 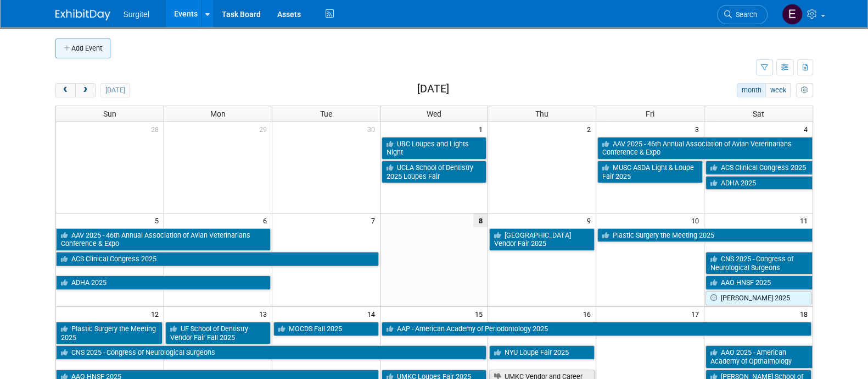 What do you see at coordinates (697, 313) in the screenshot?
I see `span: 17` at bounding box center [697, 313].